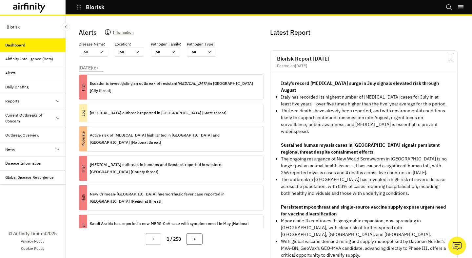  What do you see at coordinates (92, 44) in the screenshot?
I see `p: Disease Name :` at bounding box center [92, 44].